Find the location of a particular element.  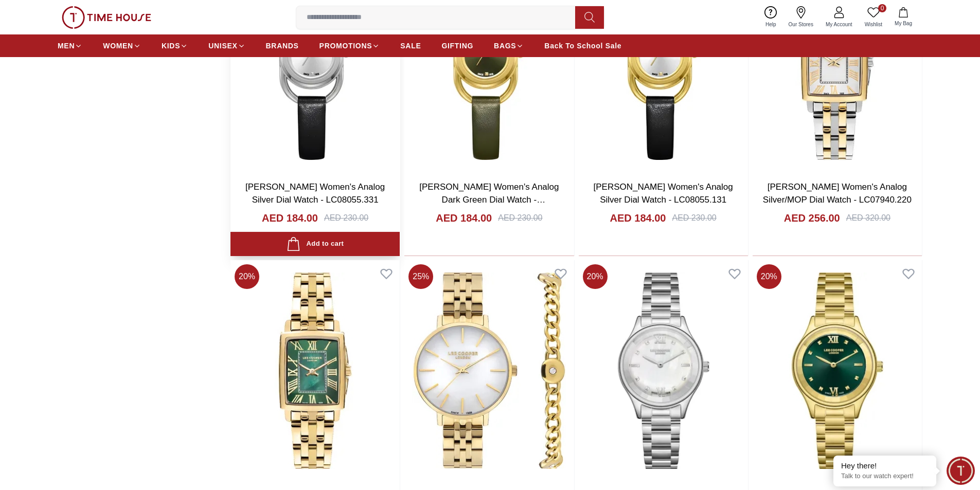

span: BAGS is located at coordinates (505, 46).